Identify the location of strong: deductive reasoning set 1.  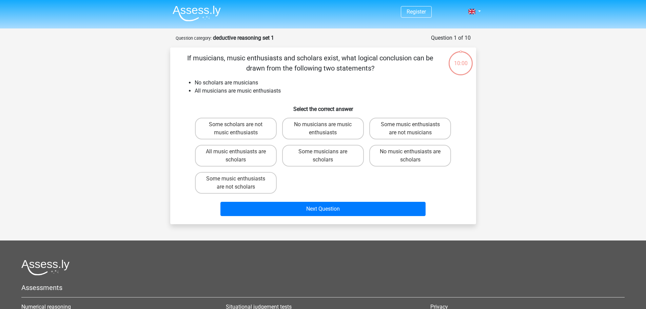
(244, 38).